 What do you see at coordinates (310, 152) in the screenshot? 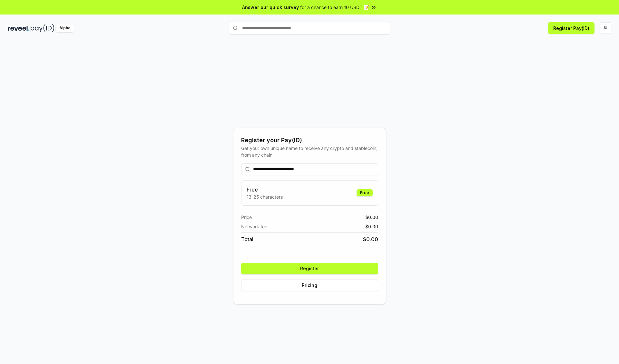
I see `div: Get your own unique name to receive any crypto and stablecoin, from any chain` at bounding box center [310, 152].